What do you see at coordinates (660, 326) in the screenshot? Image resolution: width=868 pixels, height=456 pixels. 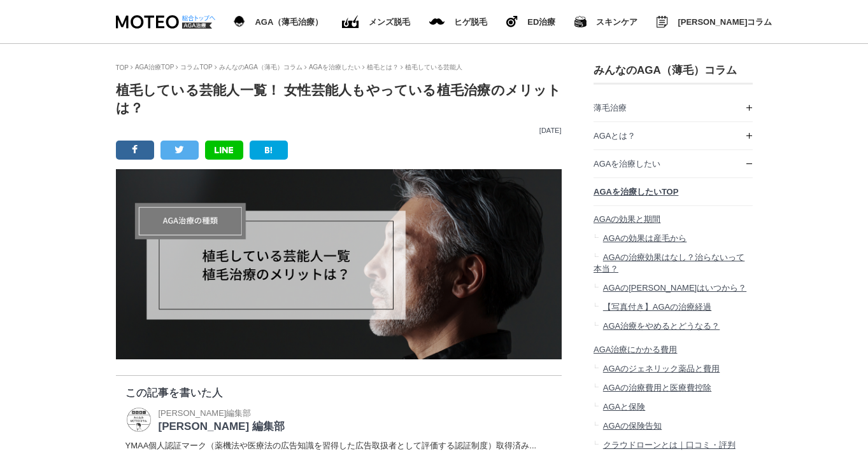 I see `span: AGA治療をやめるとどうなる？` at bounding box center [660, 326].